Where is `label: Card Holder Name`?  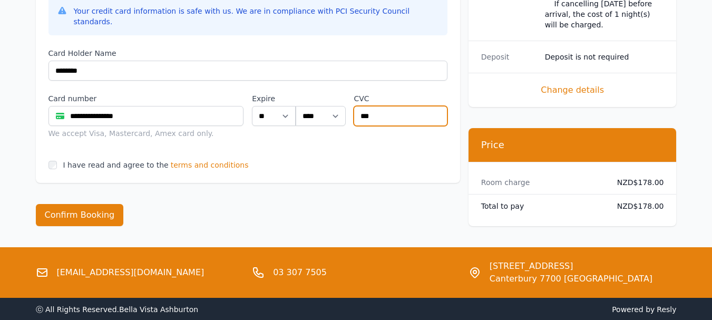 label: Card Holder Name is located at coordinates (248, 53).